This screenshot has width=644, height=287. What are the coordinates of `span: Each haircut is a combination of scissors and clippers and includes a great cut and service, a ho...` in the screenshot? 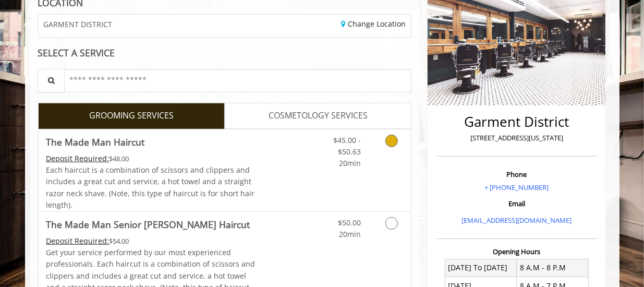 It's located at (151, 187).